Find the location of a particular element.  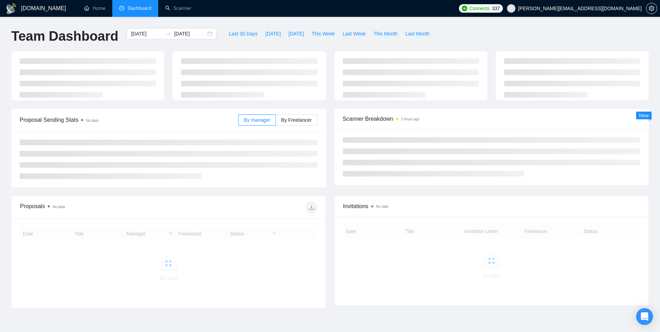

span: setting is located at coordinates (651, 8).